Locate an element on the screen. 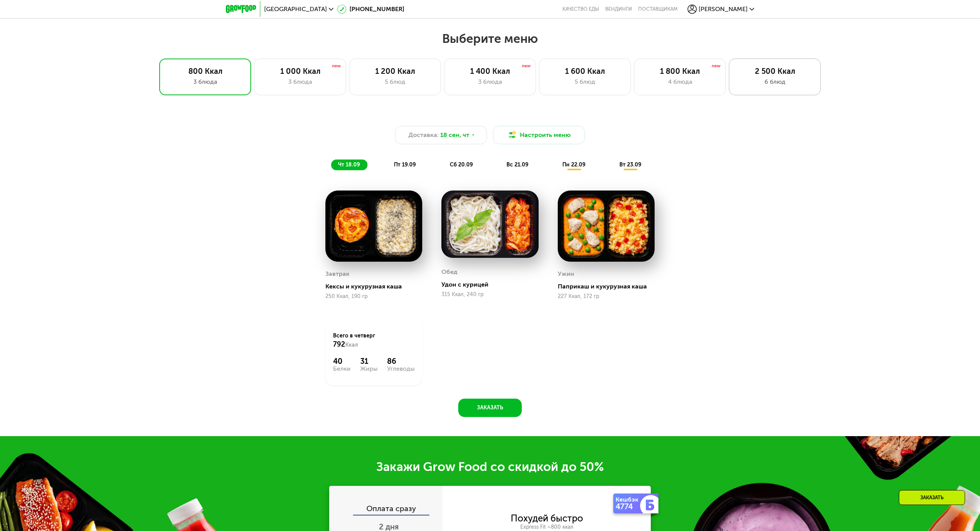  div: 250 Ккал, 190 гр is located at coordinates (373, 296).